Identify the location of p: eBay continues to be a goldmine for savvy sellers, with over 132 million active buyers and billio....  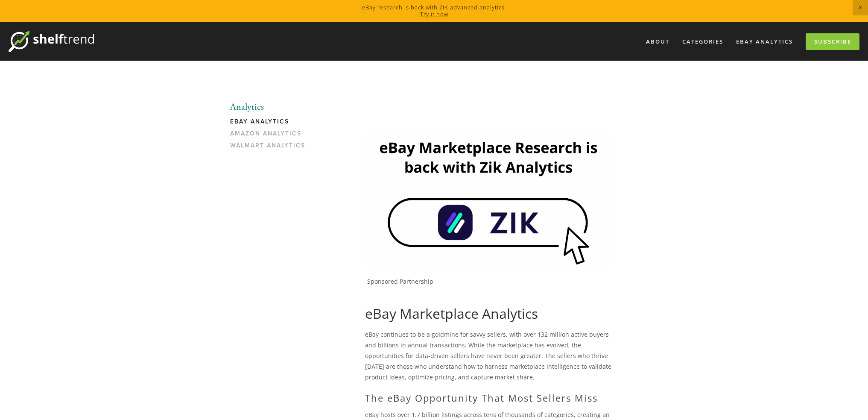
(489, 356).